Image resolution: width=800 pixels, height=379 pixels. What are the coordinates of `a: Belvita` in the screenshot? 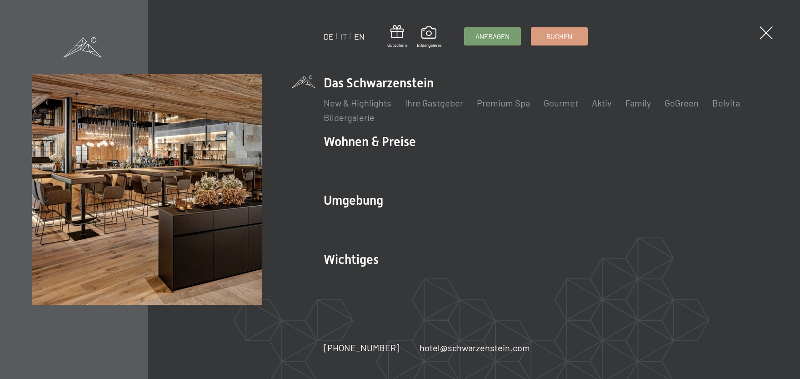 It's located at (726, 103).